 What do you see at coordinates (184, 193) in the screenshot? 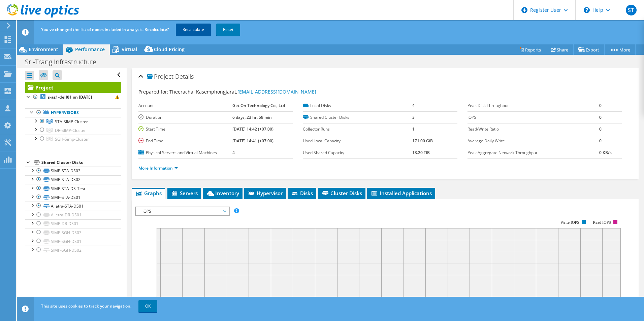
I see `span: Servers` at bounding box center [184, 193].